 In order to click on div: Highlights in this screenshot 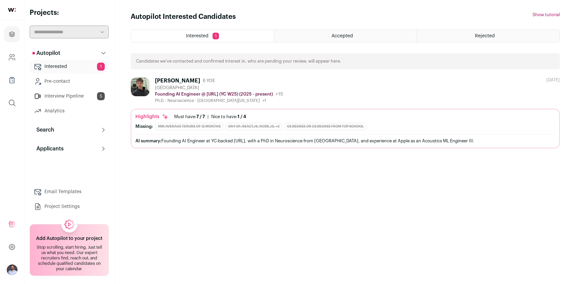, I will do `click(152, 117)`.